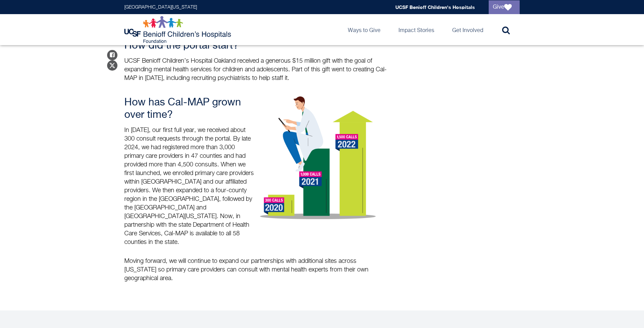 The height and width of the screenshot is (328, 644). Describe the element at coordinates (189, 109) in the screenshot. I see `h3: How has Cal-MAP grown over time?` at that location.